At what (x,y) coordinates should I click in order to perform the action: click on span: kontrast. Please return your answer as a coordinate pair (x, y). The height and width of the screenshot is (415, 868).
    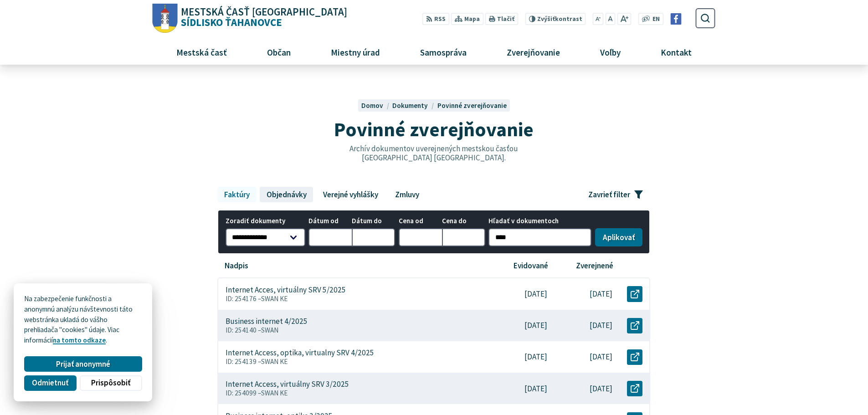
    Looking at the image, I should click on (559, 19).